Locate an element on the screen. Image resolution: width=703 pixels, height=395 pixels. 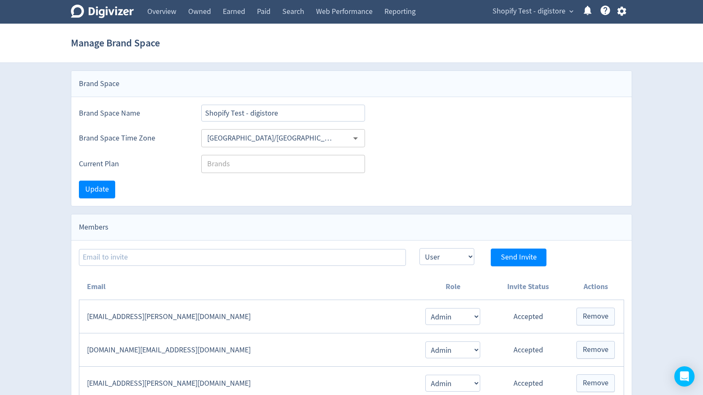
div: Brand Space is located at coordinates (351, 84).